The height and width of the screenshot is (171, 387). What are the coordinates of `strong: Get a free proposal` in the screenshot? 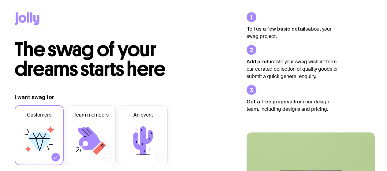 It's located at (270, 102).